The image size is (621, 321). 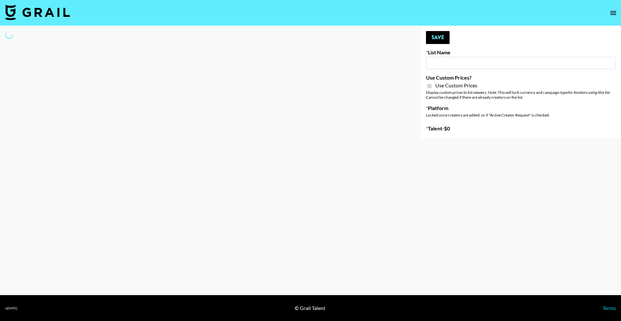 What do you see at coordinates (613, 13) in the screenshot?
I see `button: open drawer` at bounding box center [613, 13].